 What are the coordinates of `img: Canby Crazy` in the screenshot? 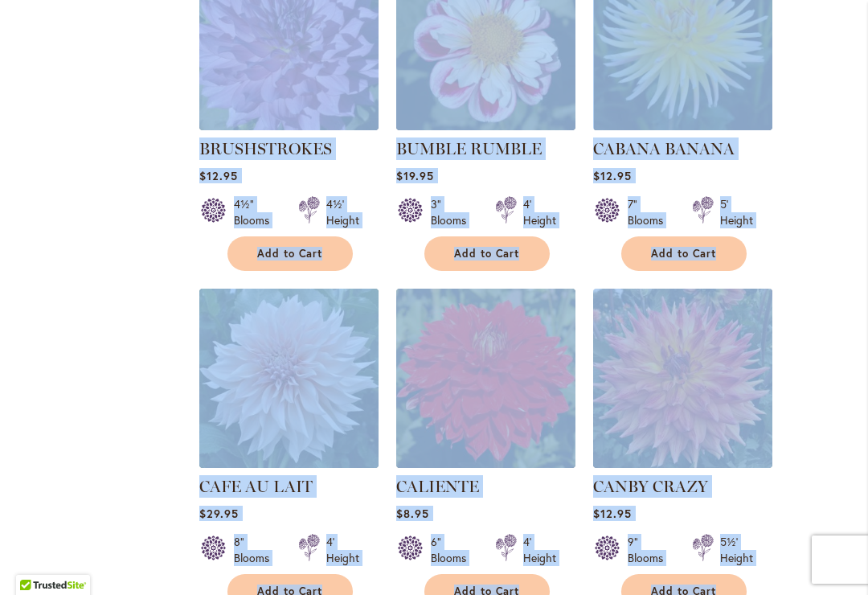 It's located at (683, 378).